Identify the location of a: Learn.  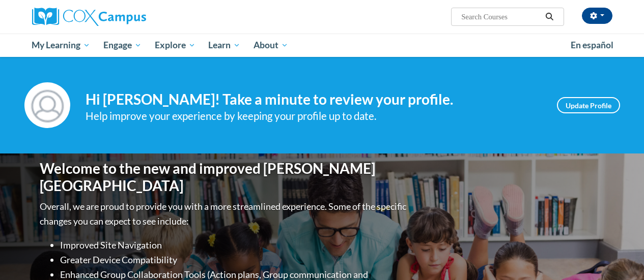
(224, 45).